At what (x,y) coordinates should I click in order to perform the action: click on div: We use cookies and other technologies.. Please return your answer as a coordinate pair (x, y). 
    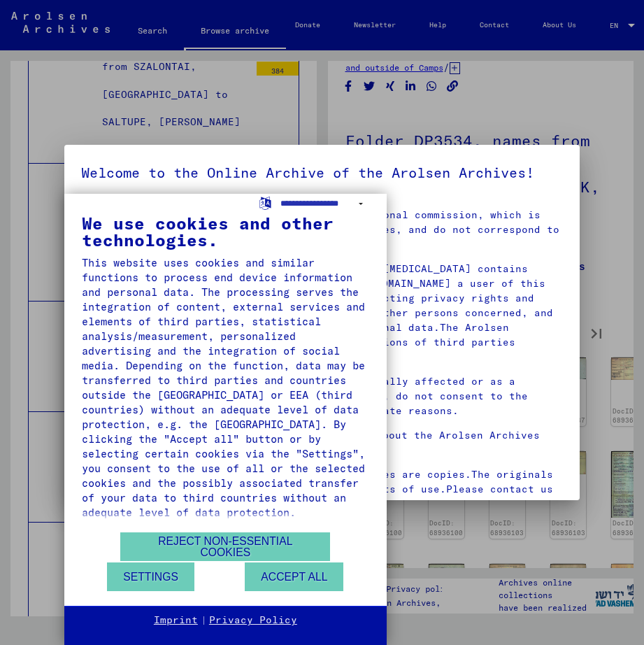
    Looking at the image, I should click on (225, 231).